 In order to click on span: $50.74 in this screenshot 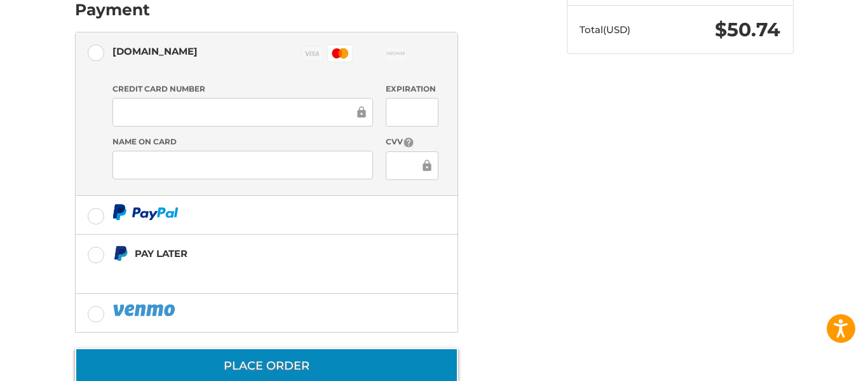, I will do `click(747, 29)`.